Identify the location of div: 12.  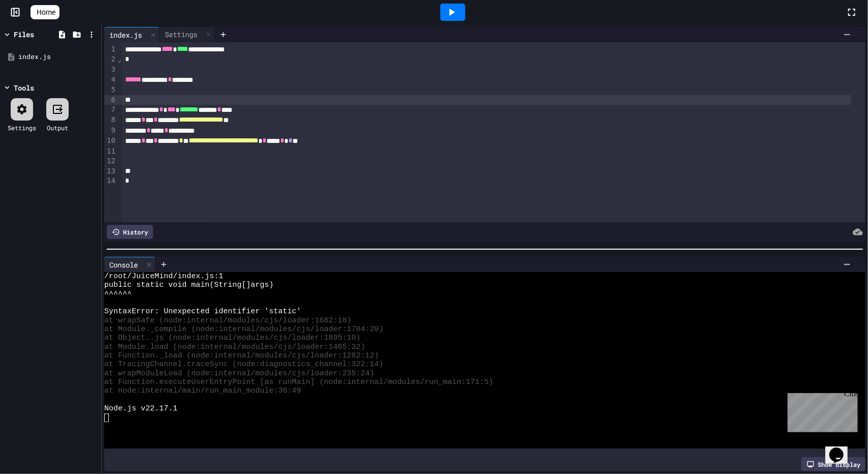
(111, 161).